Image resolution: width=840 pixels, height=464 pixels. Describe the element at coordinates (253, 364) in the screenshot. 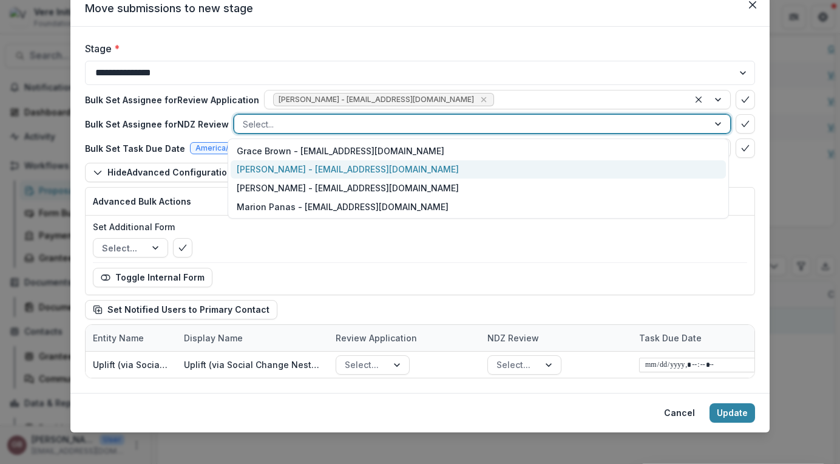

I see `div: Uplift (via Social Change Nest) - 2025 - Renewal` at that location.